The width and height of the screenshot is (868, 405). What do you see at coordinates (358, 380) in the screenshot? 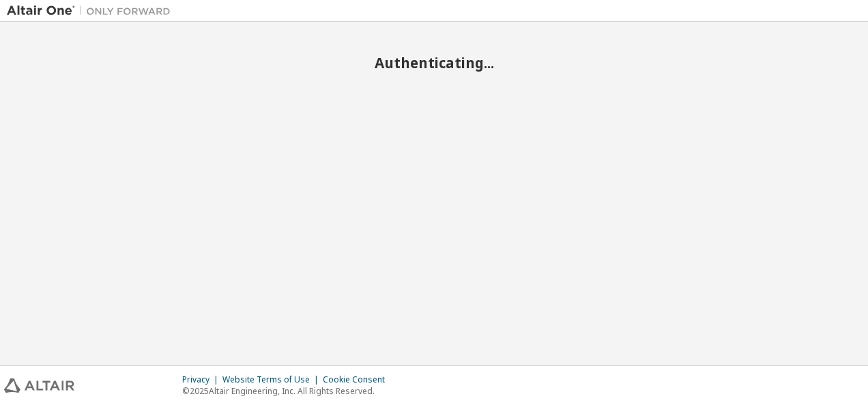
I see `div: Cookie Consent` at bounding box center [358, 380].